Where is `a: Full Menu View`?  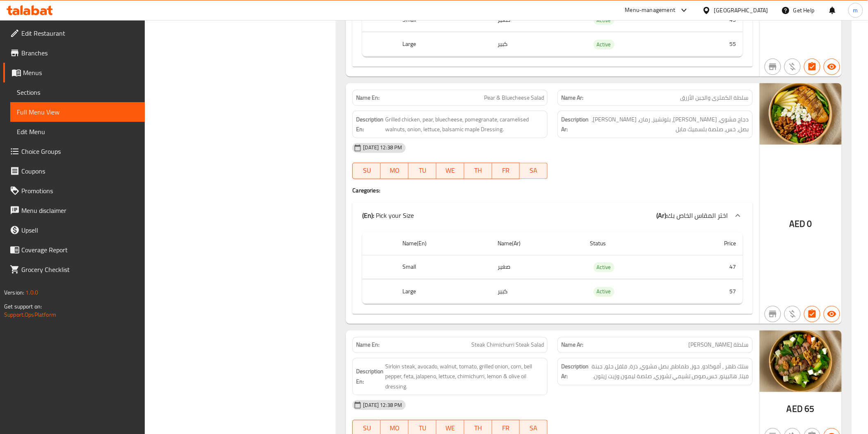 a: Full Menu View is located at coordinates (77, 112).